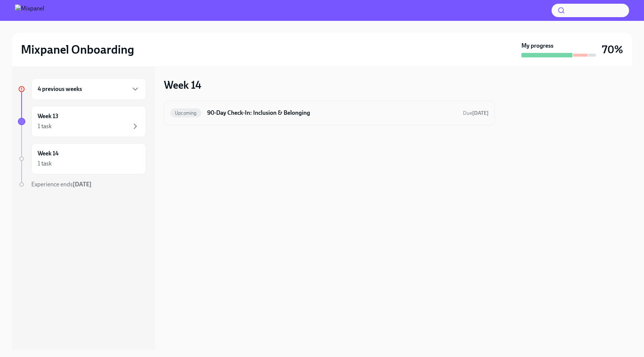  I want to click on h6: 4 previous weeks, so click(59, 89).